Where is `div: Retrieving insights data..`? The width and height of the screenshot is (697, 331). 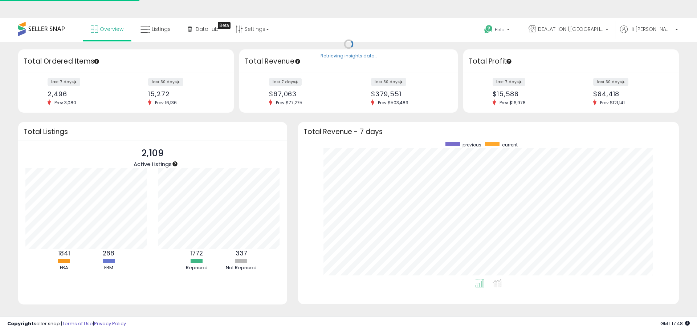
div: Retrieving insights data.. is located at coordinates (349, 56).